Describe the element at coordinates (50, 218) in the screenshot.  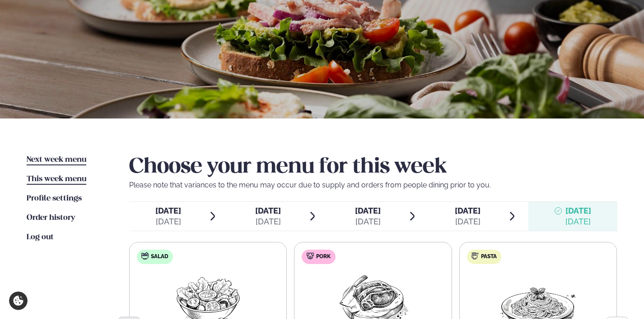
I see `a: Order history` at that location.